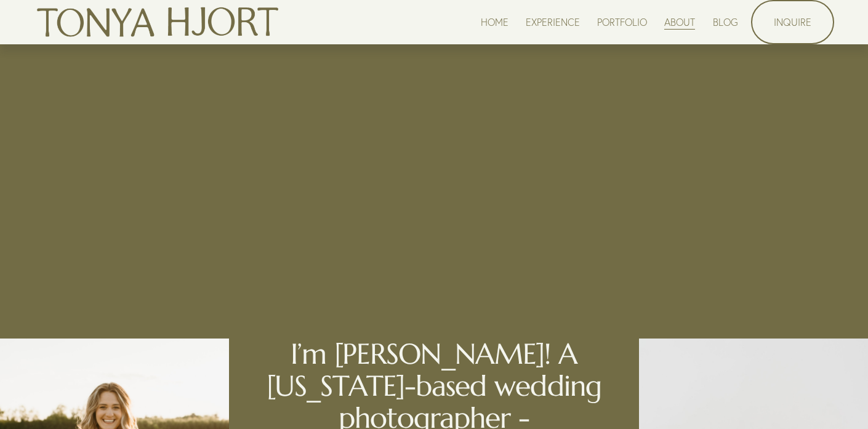 The image size is (868, 429). Describe the element at coordinates (494, 21) in the screenshot. I see `a: HOME` at that location.